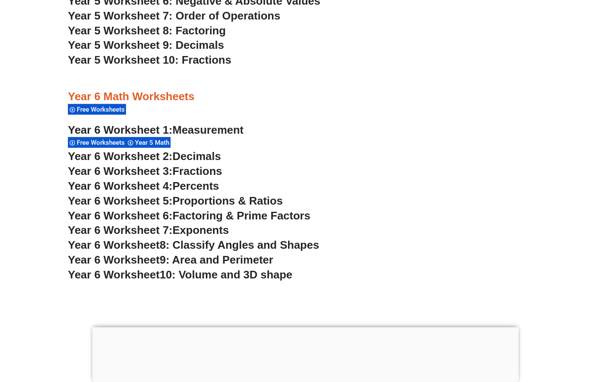 The width and height of the screenshot is (611, 382). What do you see at coordinates (538, 334) in the screenshot?
I see `div: Chat Widget` at bounding box center [538, 334].